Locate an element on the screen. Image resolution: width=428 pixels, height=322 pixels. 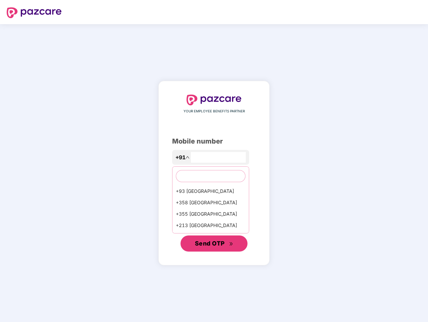
span: double-right is located at coordinates (231, 244).